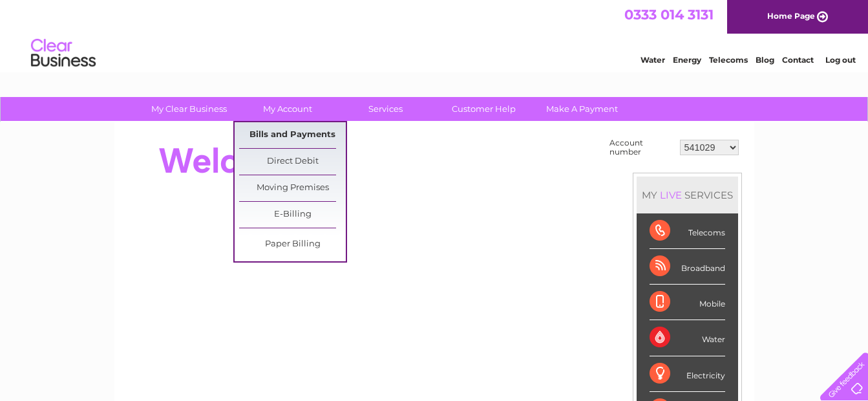  What do you see at coordinates (189, 108) in the screenshot?
I see `a: My Clear Business` at bounding box center [189, 108].